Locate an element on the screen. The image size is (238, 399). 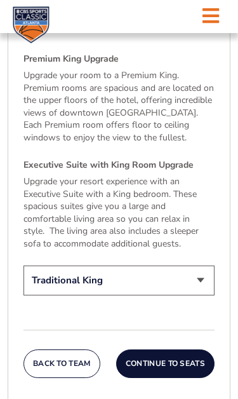
p: Upgrade your room to a Premium King. Premium rooms are spacious and are located on the upper floo... is located at coordinates (119, 107).